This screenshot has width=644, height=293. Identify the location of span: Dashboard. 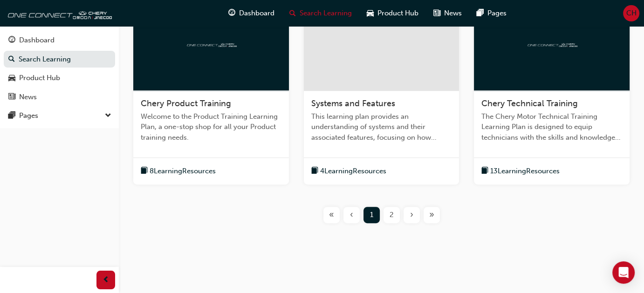
(257, 13).